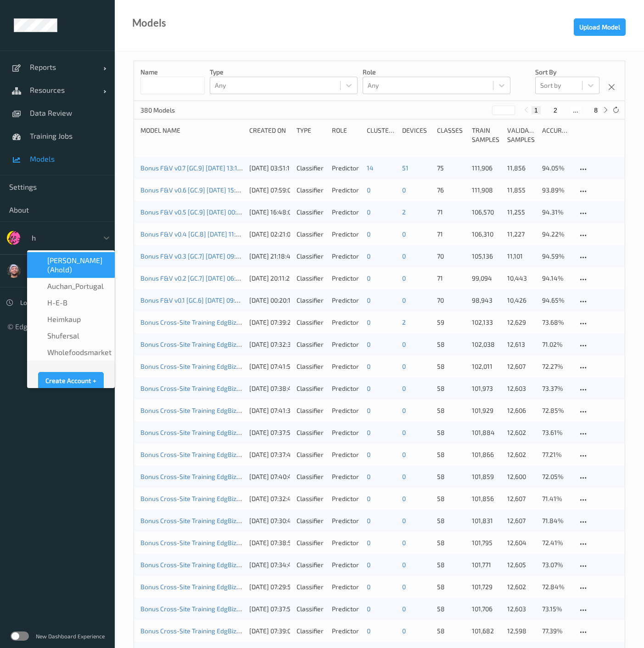 The image size is (644, 648). Describe the element at coordinates (556, 212) in the screenshot. I see `p: 94.31%` at that location.